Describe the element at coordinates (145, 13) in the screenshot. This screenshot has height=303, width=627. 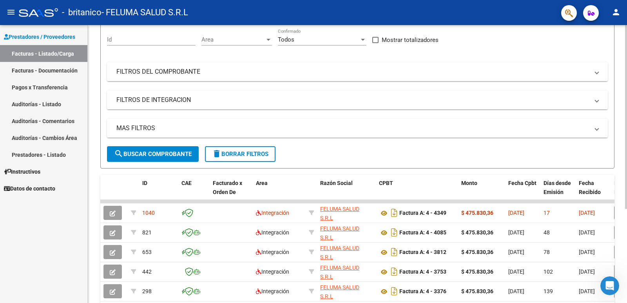
I see `span: - FELUMA SALUD S.R.L` at that location.